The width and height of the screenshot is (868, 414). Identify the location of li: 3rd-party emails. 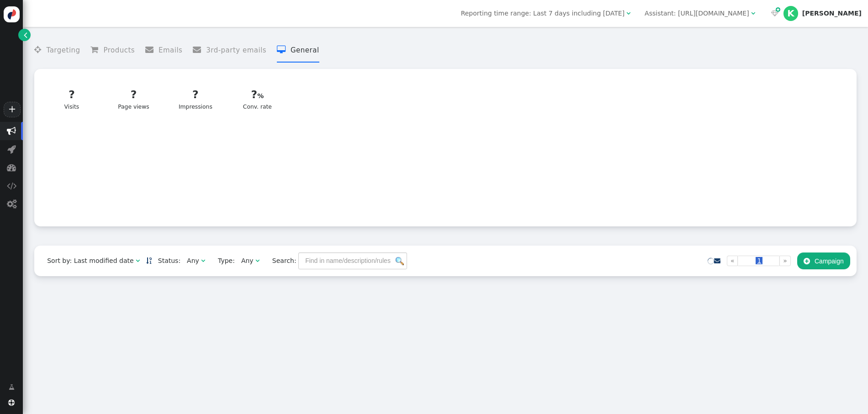
(229, 50).